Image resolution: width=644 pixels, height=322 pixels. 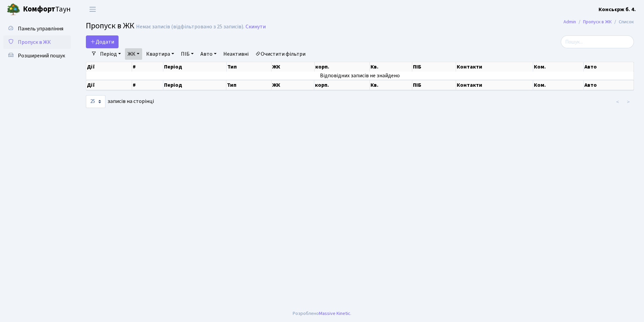 What do you see at coordinates (190, 26) in the screenshot?
I see `div: Немає записів (відфільтровано з 25 записів).` at bounding box center [190, 26].